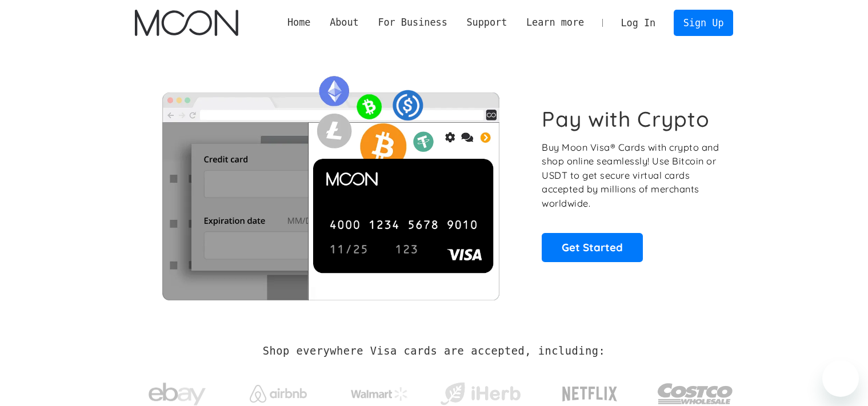 Image resolution: width=868 pixels, height=406 pixels. Describe the element at coordinates (639, 23) in the screenshot. I see `a: Log In` at that location.